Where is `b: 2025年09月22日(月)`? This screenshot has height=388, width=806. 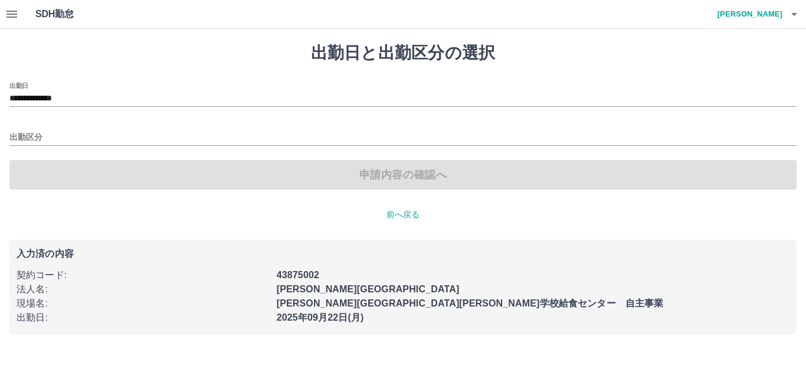 b: 2025年09月22日(月) is located at coordinates (320, 317).